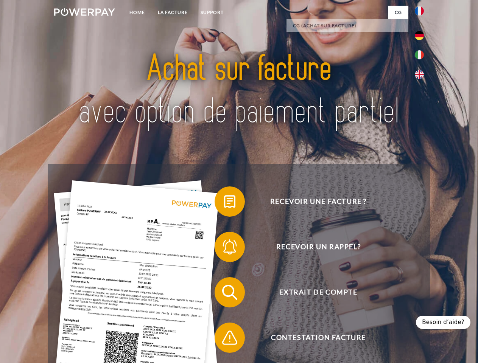 The width and height of the screenshot is (478, 363). What do you see at coordinates (313, 293) in the screenshot?
I see `button: Extrait de compte` at bounding box center [313, 293].